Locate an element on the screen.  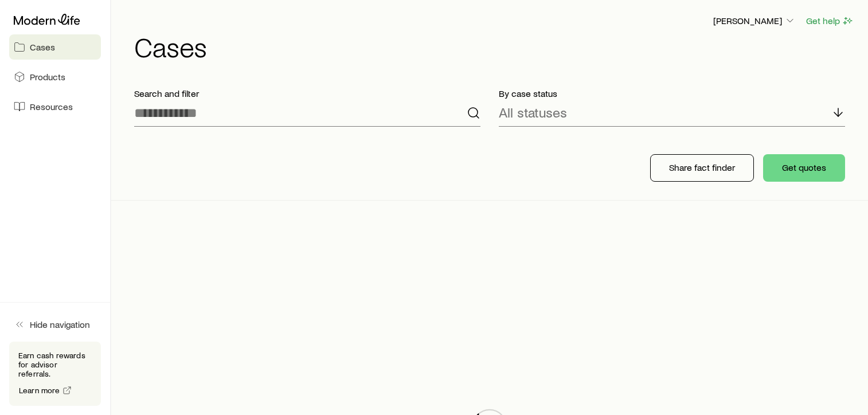
p: All statuses is located at coordinates (533, 112).